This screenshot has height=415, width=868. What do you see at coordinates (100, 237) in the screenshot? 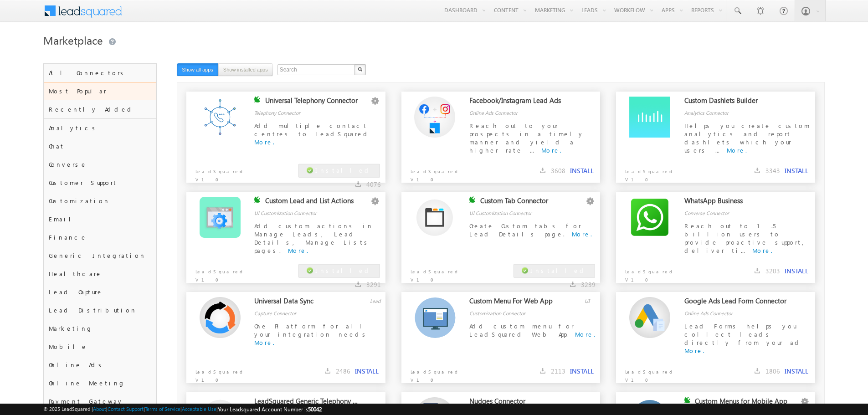
I see `div: Finance` at bounding box center [100, 237].